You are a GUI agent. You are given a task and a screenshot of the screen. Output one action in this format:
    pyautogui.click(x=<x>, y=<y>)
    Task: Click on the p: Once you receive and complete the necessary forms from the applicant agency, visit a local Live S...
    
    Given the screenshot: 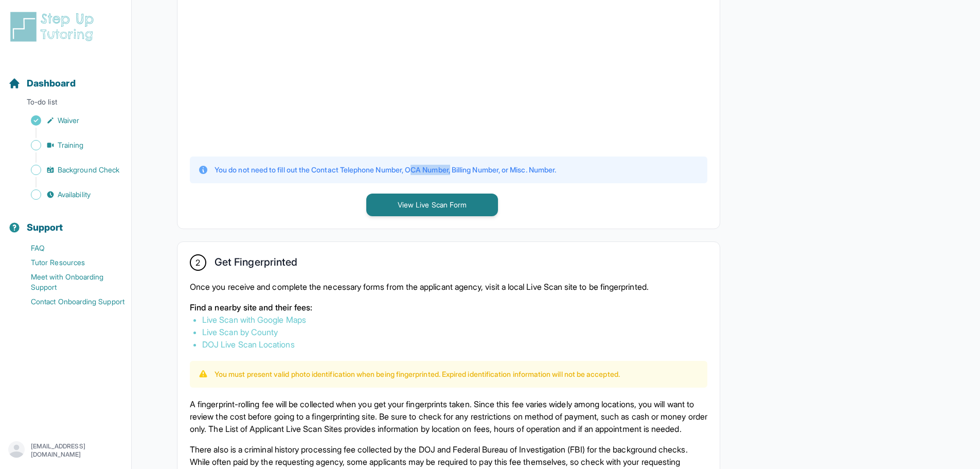 What is the action you would take?
    pyautogui.click(x=449, y=286)
    